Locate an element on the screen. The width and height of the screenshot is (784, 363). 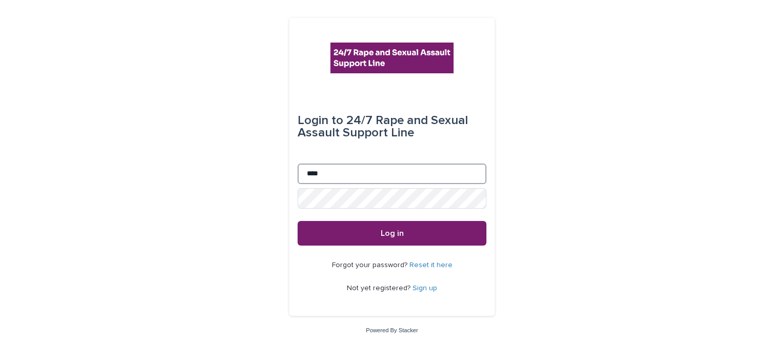
div: 24/7 Rape and Sexual Assault Support Line is located at coordinates (392, 127).